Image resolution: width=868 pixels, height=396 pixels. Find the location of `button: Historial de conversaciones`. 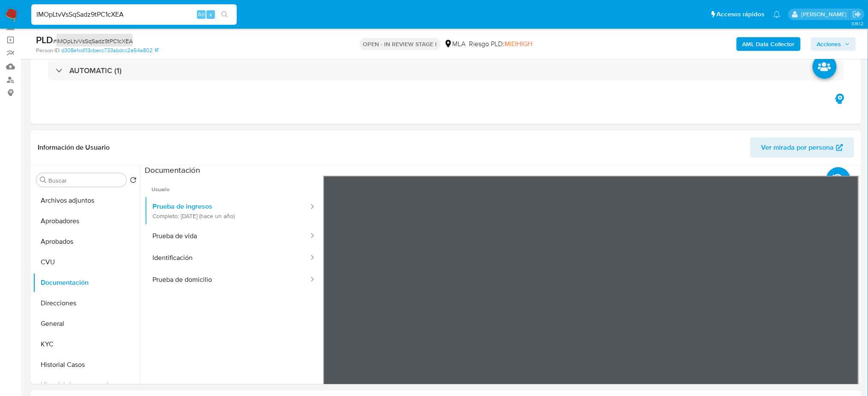

button: Historial de conversaciones is located at coordinates (87, 386).